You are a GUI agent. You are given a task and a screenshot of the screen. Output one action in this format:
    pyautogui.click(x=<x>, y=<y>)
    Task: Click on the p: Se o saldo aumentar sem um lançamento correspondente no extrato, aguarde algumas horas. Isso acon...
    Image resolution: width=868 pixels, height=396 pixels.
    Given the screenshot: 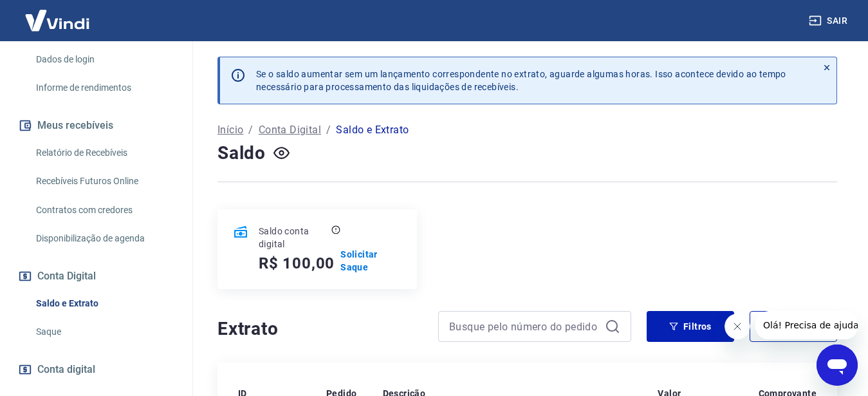 What is the action you would take?
    pyautogui.click(x=521, y=81)
    